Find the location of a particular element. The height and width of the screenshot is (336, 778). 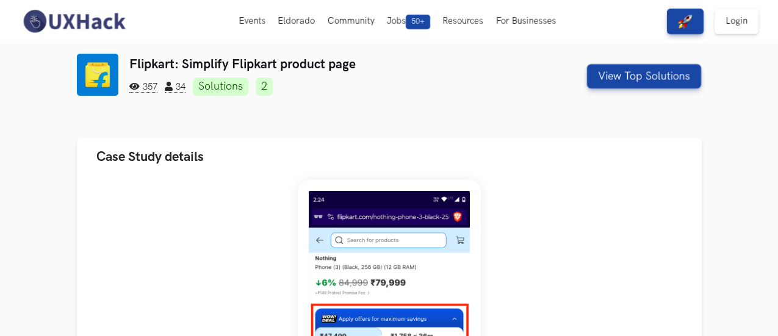

a: Solutions is located at coordinates (220, 87).